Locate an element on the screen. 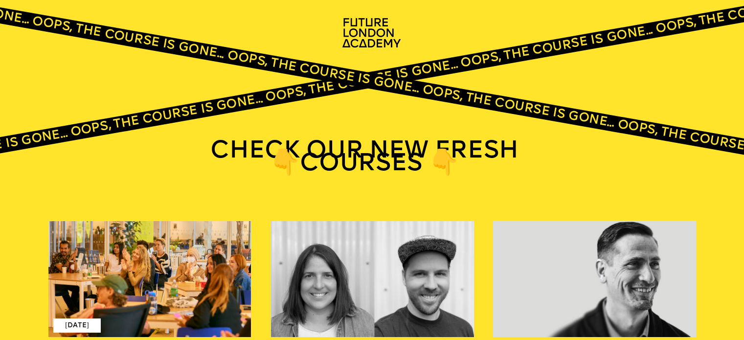  span: Check our new fresh is located at coordinates (364, 151).